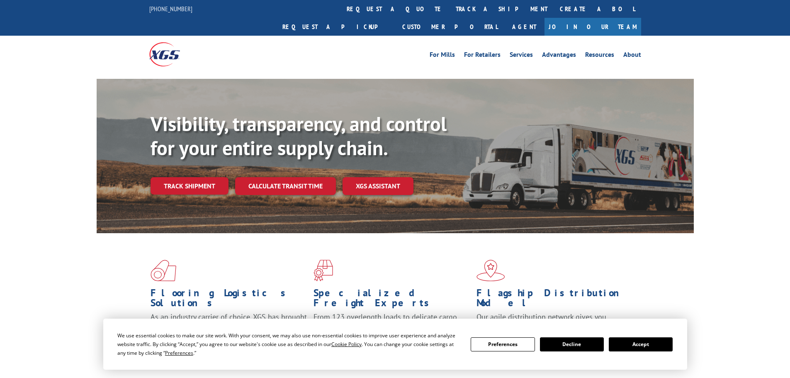 This screenshot has height=378, width=790. Describe the element at coordinates (395, 344) in the screenshot. I see `div: Cookie Consent Prompt` at that location.